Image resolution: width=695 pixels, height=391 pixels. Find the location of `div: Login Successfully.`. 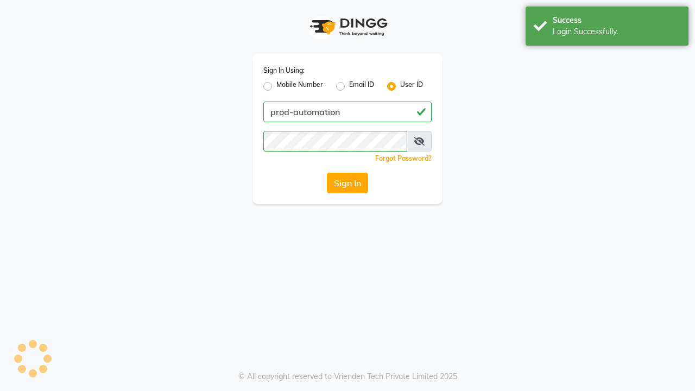

div: Login Successfully. is located at coordinates (616, 31).